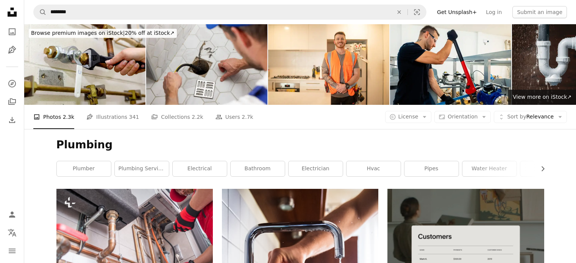 Image resolution: width=576 pixels, height=263 pixels. I want to click on img: Man assembling a machine, so click(450, 64).